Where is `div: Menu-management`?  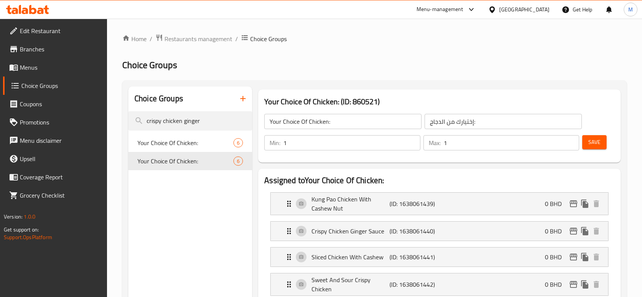 div: Menu-management is located at coordinates (440, 10).